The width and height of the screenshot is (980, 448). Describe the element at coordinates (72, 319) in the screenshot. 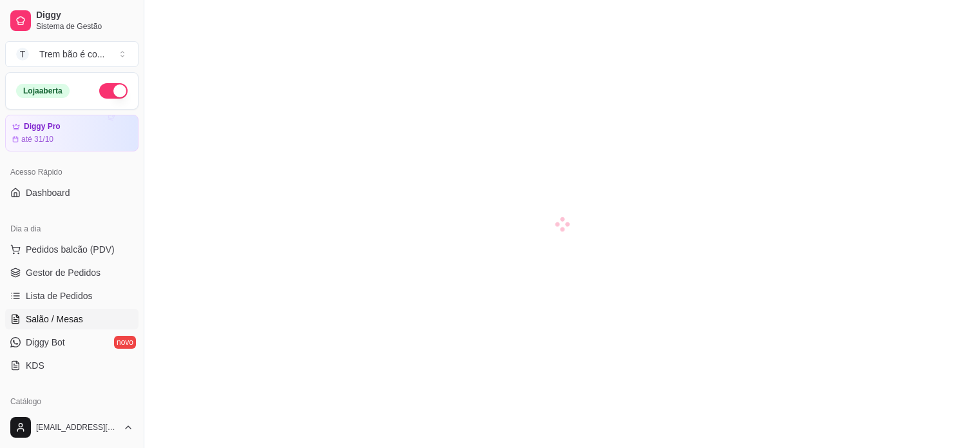

I see `a: Salão / Mesas` at that location.